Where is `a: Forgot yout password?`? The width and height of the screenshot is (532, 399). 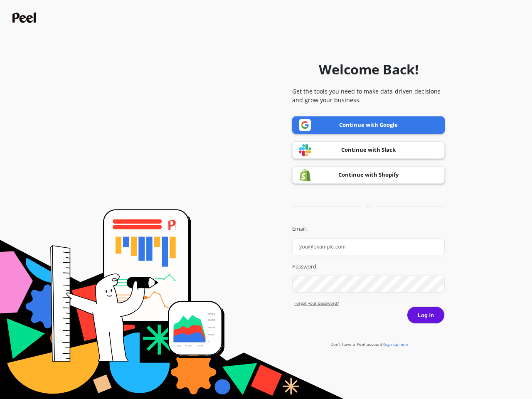 a: Forgot yout password? is located at coordinates (370, 303).